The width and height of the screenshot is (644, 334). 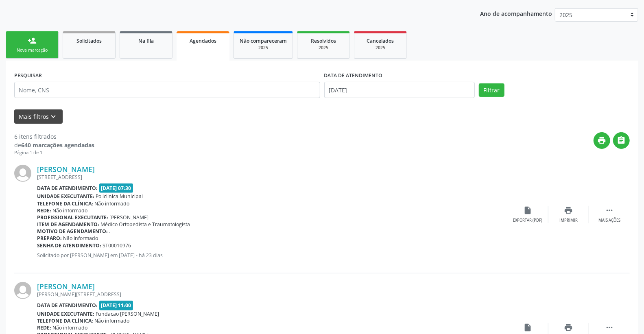 What do you see at coordinates (263, 41) in the screenshot?
I see `span: Não compareceram` at bounding box center [263, 41].